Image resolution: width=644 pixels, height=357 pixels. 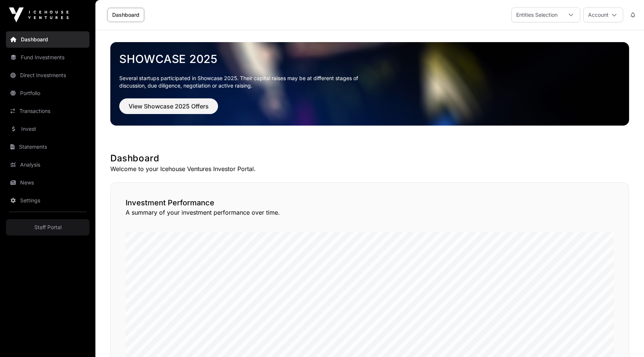 What do you see at coordinates (39, 15) in the screenshot?
I see `img: Icehouse Ventures Logo` at bounding box center [39, 15].